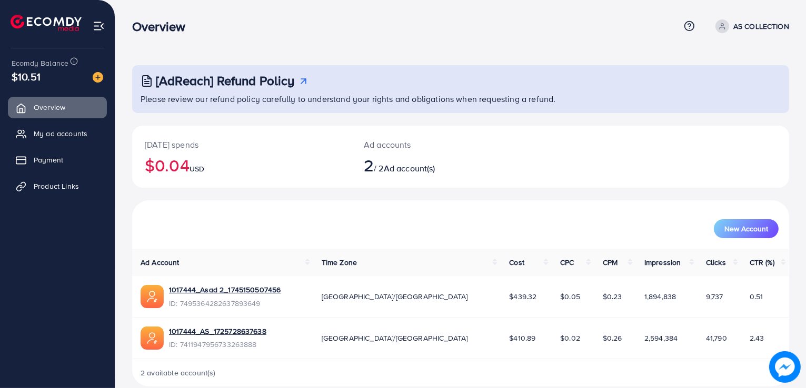 Image resolution: width=806 pixels, height=388 pixels. Describe the element at coordinates (368, 165) in the screenshot. I see `span: 2` at that location.